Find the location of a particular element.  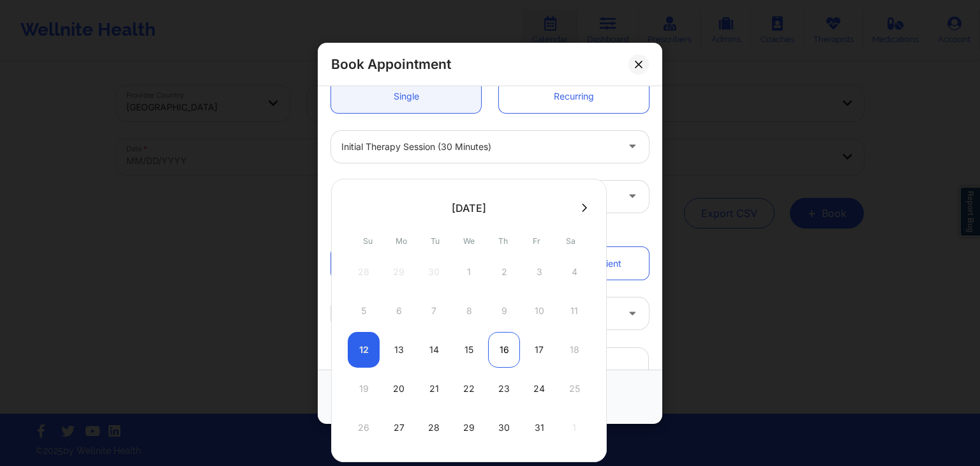

div: Fri Oct 17 2025 is located at coordinates (539, 350).